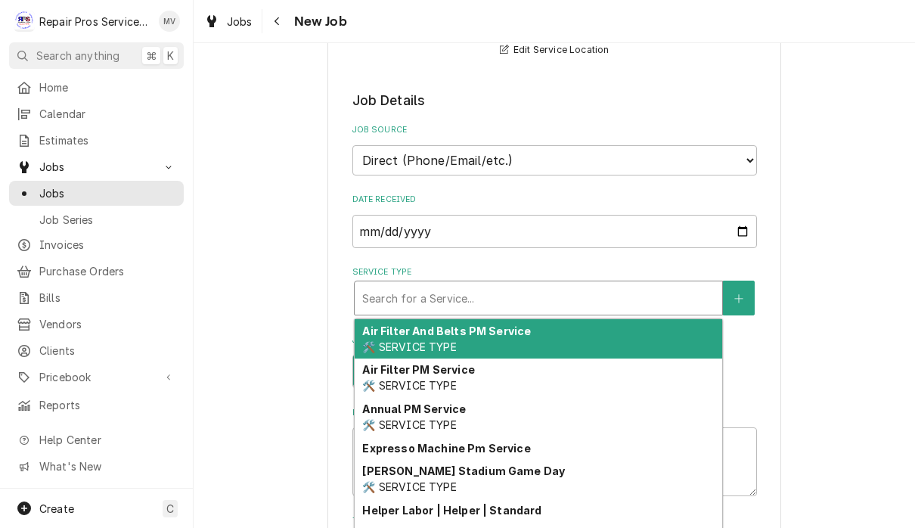  Describe the element at coordinates (107, 350) in the screenshot. I see `span: Clients` at that location.